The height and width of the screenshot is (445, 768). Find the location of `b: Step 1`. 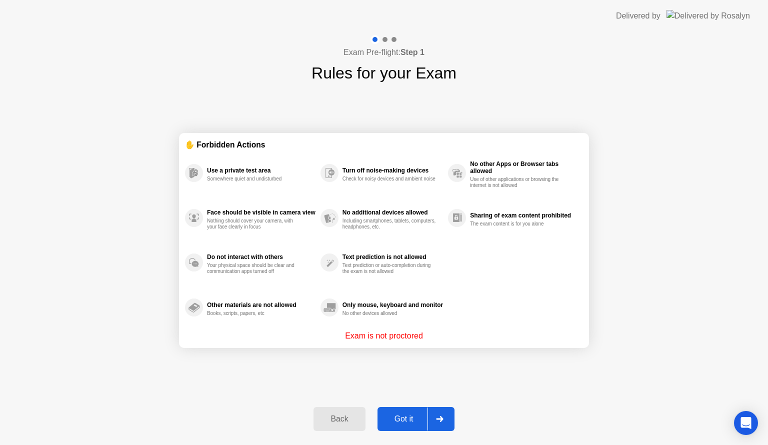

b: Step 1 is located at coordinates (413, 52).